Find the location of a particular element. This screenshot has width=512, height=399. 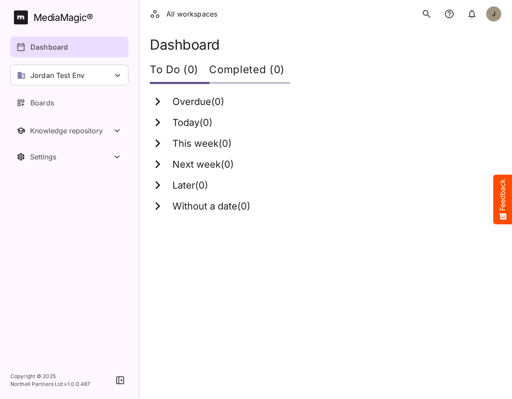

button: Feedback is located at coordinates (503, 199).